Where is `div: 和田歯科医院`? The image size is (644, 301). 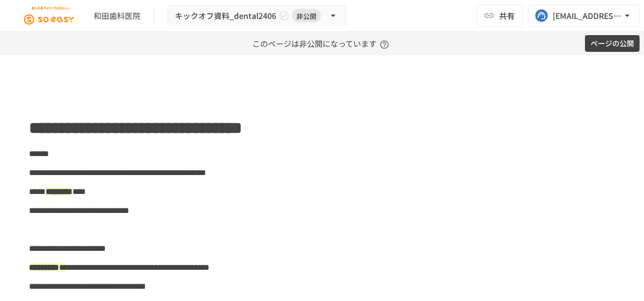 div: 和田歯科医院 is located at coordinates (117, 16).